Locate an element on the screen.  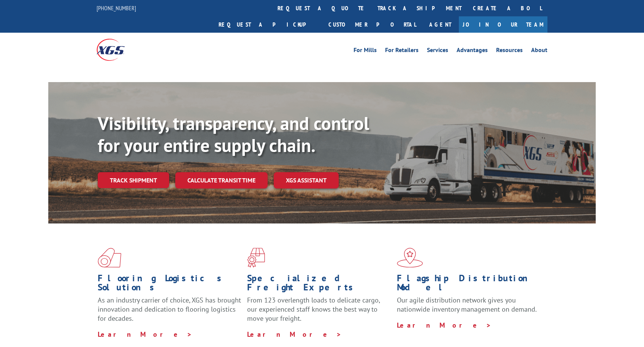
a: For Retailers is located at coordinates (402, 51).